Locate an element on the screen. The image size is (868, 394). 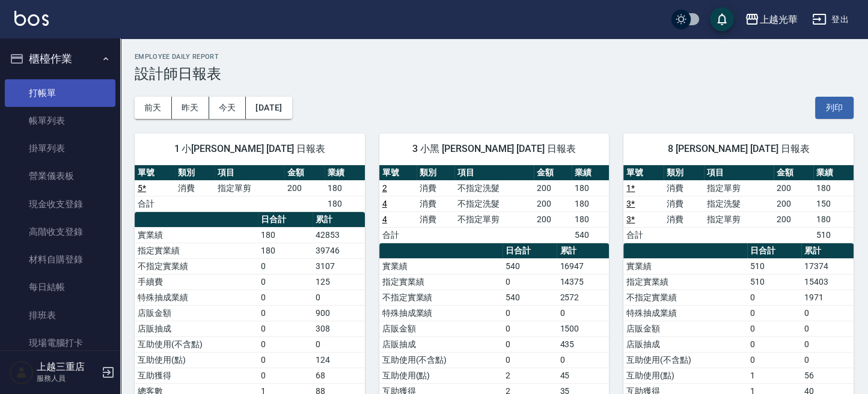
a: 高階收支登錄 is located at coordinates (60, 232).